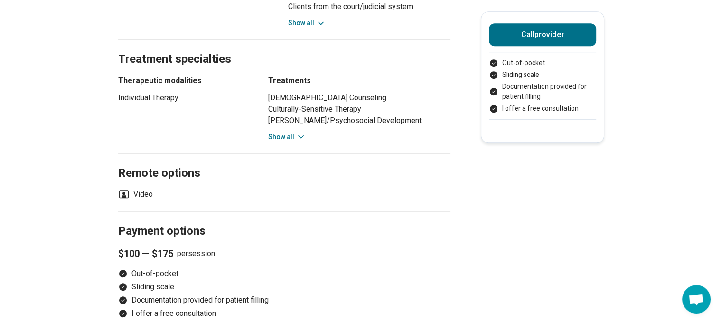  I want to click on div: Open chat, so click(697, 299).